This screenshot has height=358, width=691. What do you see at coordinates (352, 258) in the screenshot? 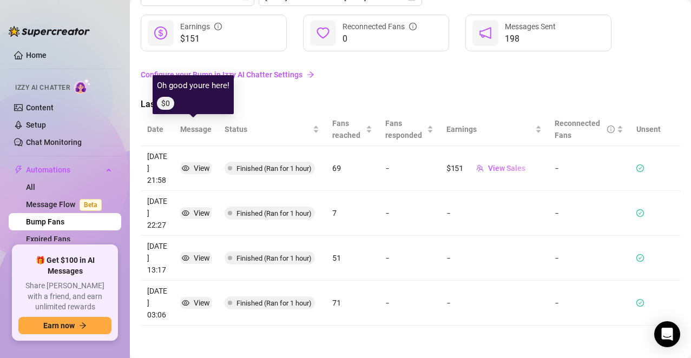
I see `article: 51` at bounding box center [352, 258].